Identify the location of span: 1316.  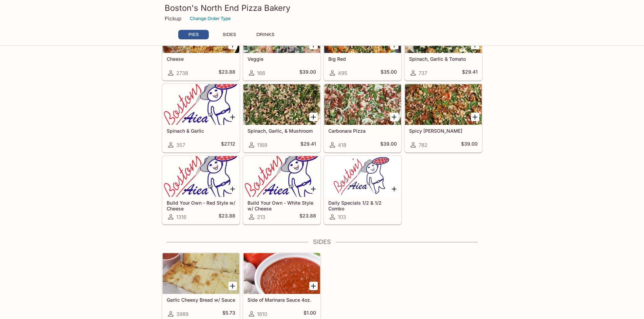
(182, 217).